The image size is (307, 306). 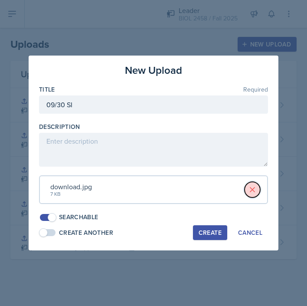 I want to click on div: Create, so click(x=210, y=233).